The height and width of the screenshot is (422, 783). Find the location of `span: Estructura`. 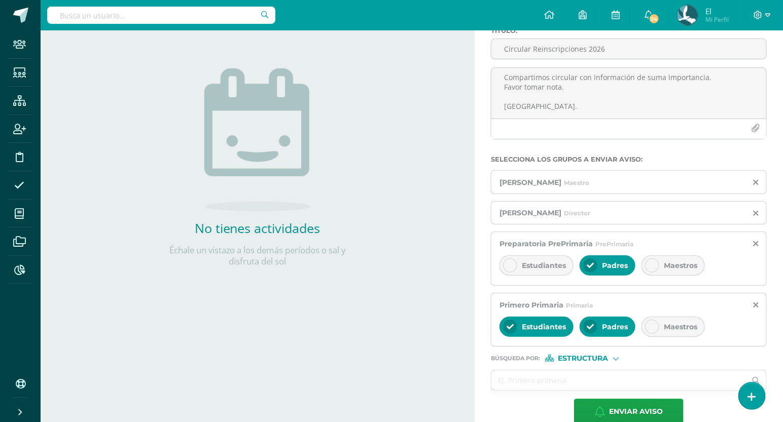

span: Estructura is located at coordinates (583, 359).